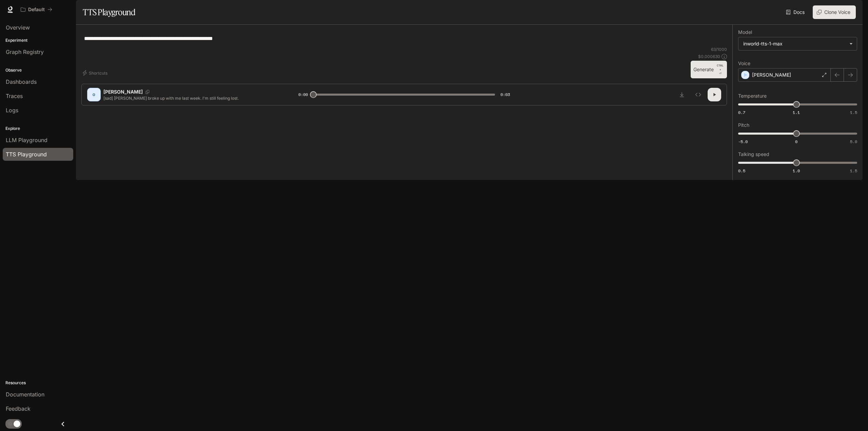  Describe the element at coordinates (698, 95) in the screenshot. I see `button: Inspect` at that location.